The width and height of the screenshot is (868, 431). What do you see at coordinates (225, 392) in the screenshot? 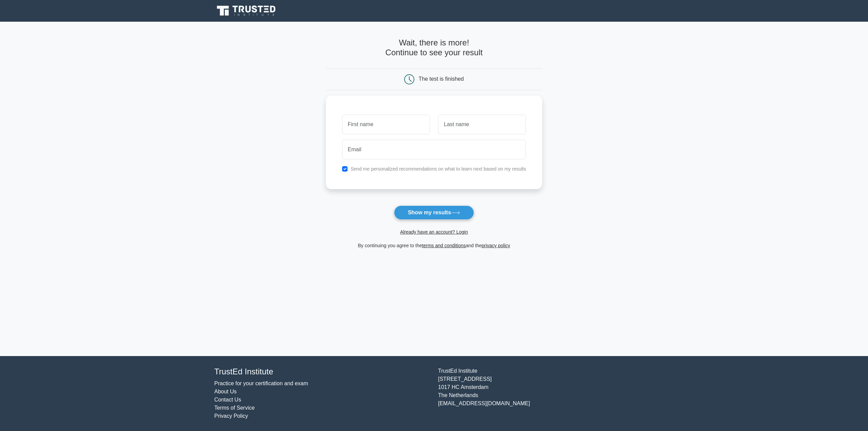
I see `a: About Us` at bounding box center [225, 392].